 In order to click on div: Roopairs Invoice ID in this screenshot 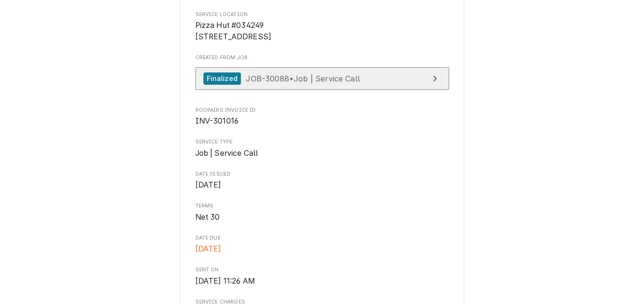, I will do `click(322, 117)`.